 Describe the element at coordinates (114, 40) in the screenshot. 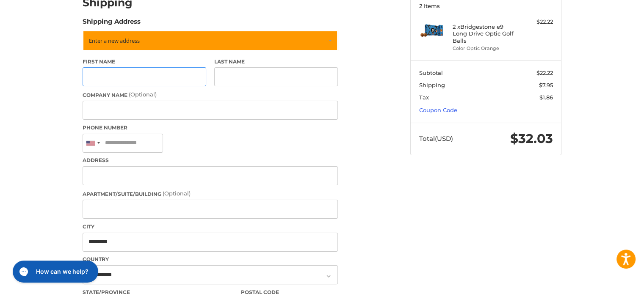

I see `span: Enter a new address` at that location.